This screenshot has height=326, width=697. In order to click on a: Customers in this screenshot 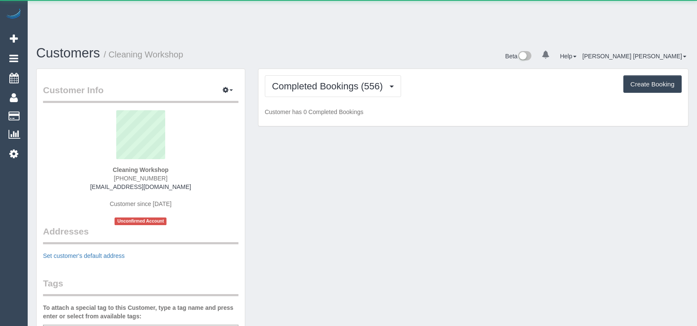, I will do `click(68, 53)`.